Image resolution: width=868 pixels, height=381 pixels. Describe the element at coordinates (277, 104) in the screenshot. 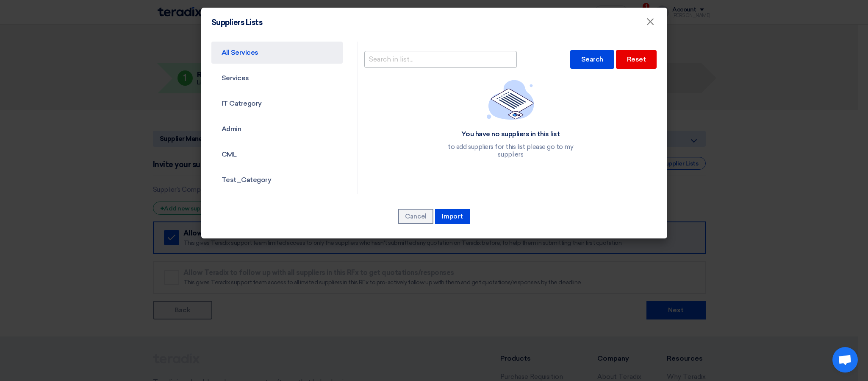

I see `a: IT Catregory` at that location.